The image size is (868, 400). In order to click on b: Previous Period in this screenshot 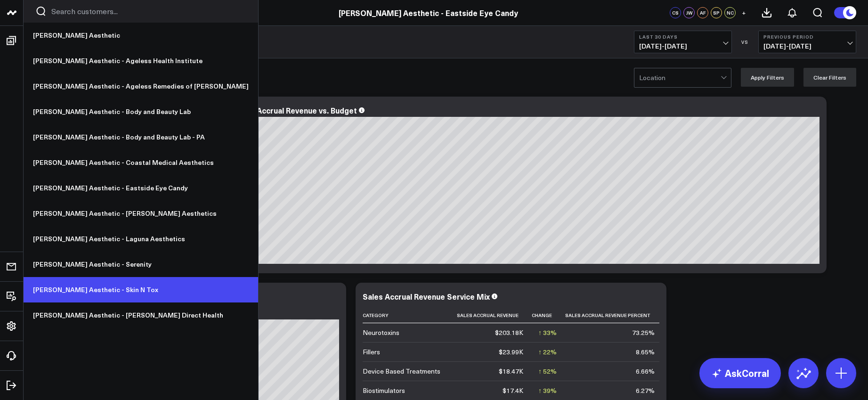, I will do `click(807, 37)`.